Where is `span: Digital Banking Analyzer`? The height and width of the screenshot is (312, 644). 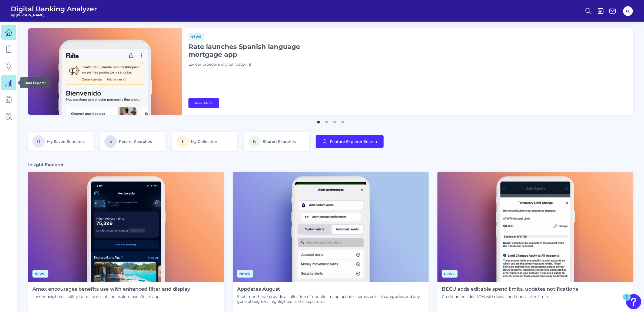
span: Digital Banking Analyzer is located at coordinates (54, 9).